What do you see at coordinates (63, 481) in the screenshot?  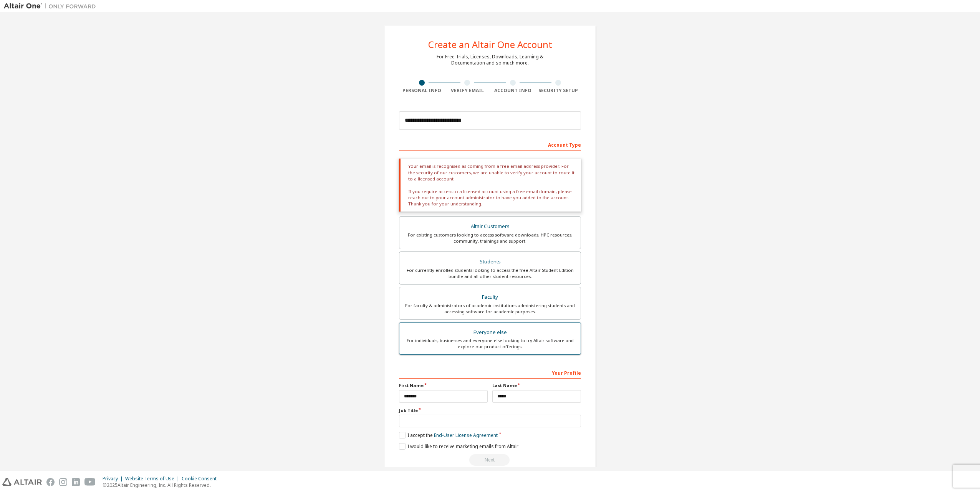 I see `img: instagram.svg` at bounding box center [63, 481].